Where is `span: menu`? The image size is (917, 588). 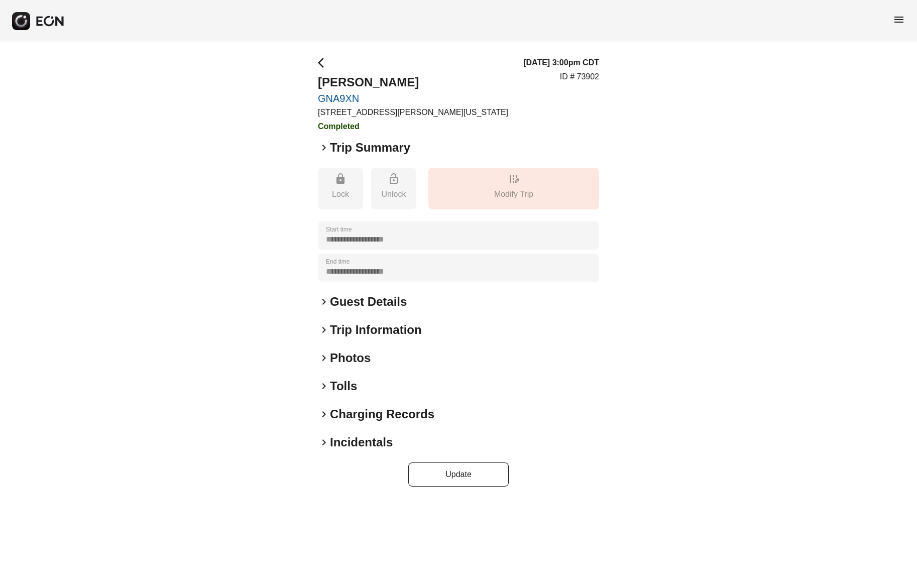 span: menu is located at coordinates (899, 20).